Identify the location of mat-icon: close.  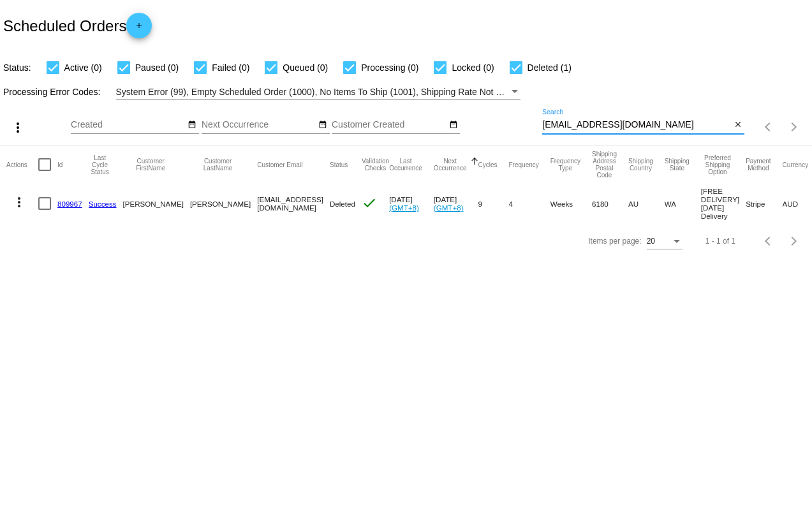
(737, 125).